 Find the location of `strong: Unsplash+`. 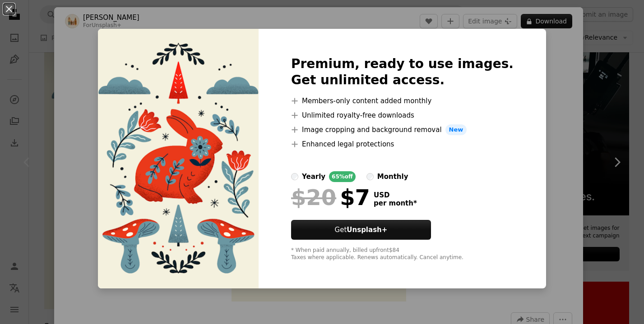

strong: Unsplash+ is located at coordinates (366, 230).